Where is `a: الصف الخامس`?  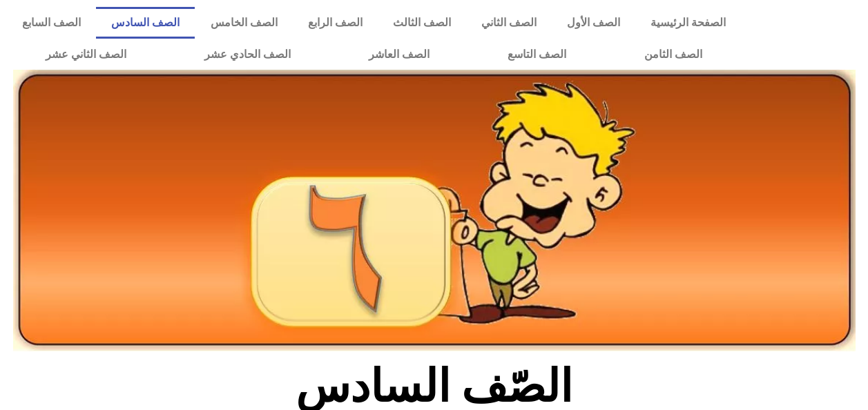
a: الصف الخامس is located at coordinates (243, 23).